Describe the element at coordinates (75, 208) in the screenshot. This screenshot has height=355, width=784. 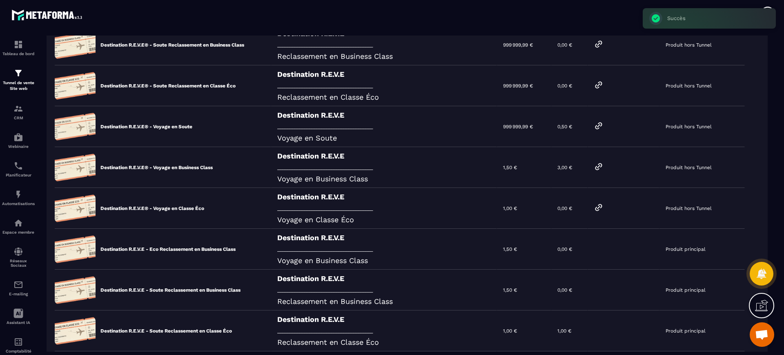
I see `img: 59d468731dcf44ce7b5cba67b0ed8425.png` at that location.